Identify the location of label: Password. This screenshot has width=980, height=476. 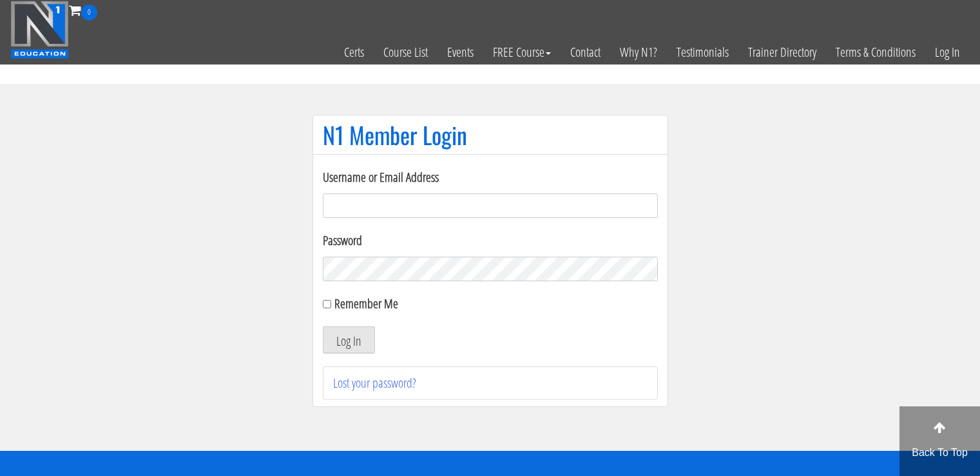
(490, 240).